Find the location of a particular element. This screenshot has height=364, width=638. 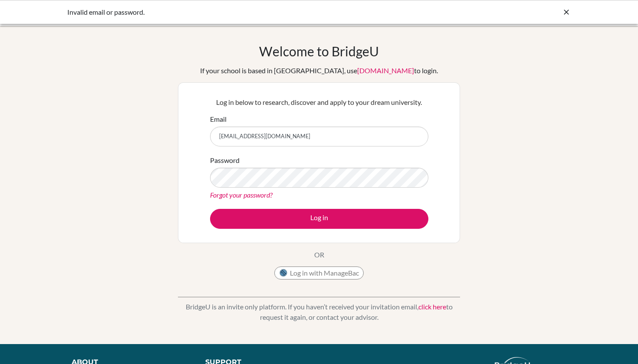

a: Forgot your password? is located at coordinates (241, 195).